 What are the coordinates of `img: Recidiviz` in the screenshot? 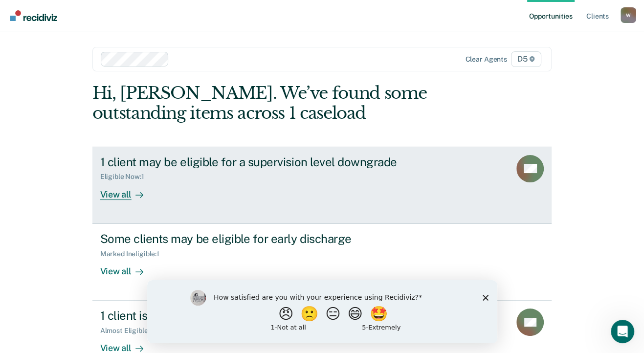 It's located at (33, 16).